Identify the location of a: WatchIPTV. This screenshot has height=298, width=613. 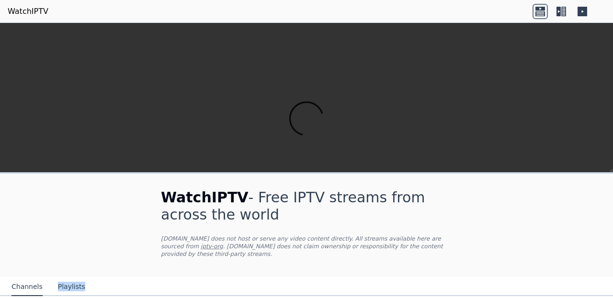
(28, 11).